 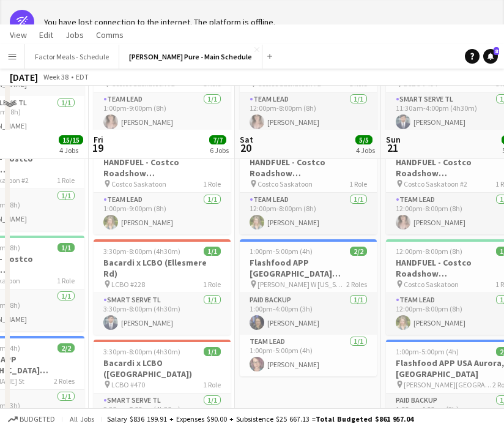 What do you see at coordinates (75, 35) in the screenshot?
I see `span: Jobs` at bounding box center [75, 35].